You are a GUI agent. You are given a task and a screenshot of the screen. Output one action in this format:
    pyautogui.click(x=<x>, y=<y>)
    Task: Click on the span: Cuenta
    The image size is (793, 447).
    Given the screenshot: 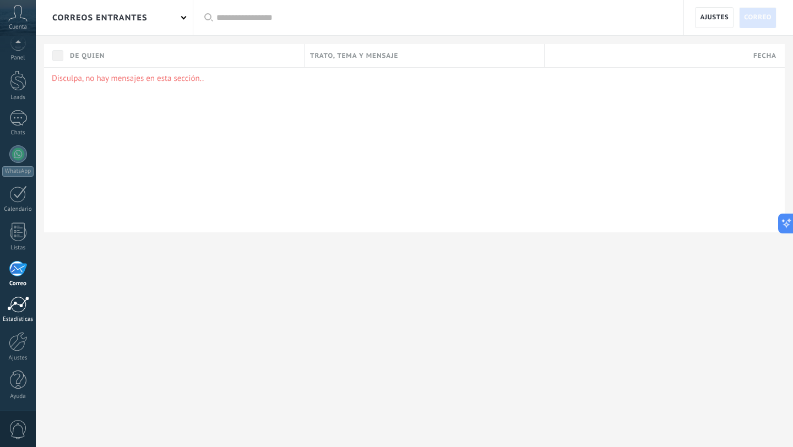 What is the action you would take?
    pyautogui.click(x=18, y=27)
    